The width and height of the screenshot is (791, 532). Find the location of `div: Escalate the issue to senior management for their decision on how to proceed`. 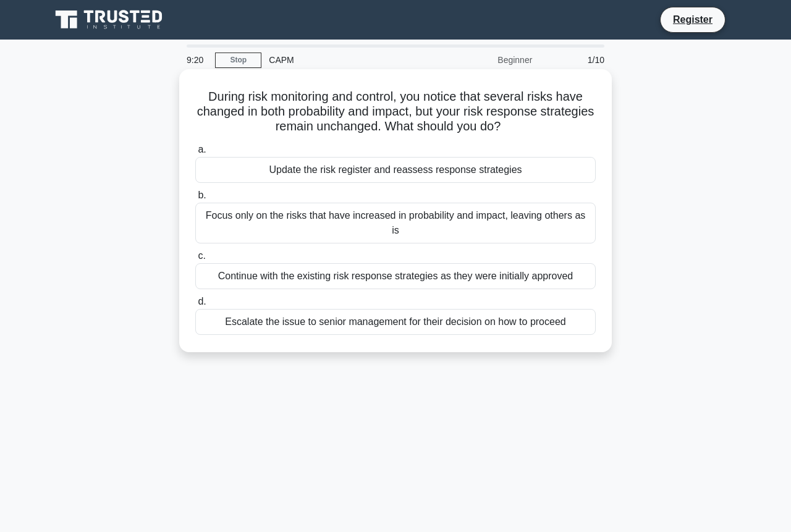

div: Escalate the issue to senior management for their decision on how to proceed is located at coordinates (396, 322).